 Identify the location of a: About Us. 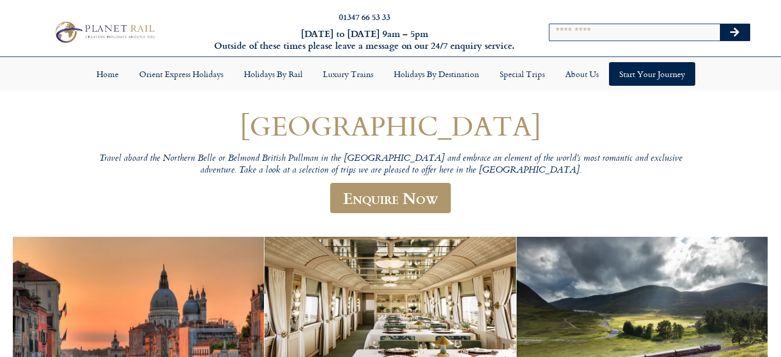
(582, 74).